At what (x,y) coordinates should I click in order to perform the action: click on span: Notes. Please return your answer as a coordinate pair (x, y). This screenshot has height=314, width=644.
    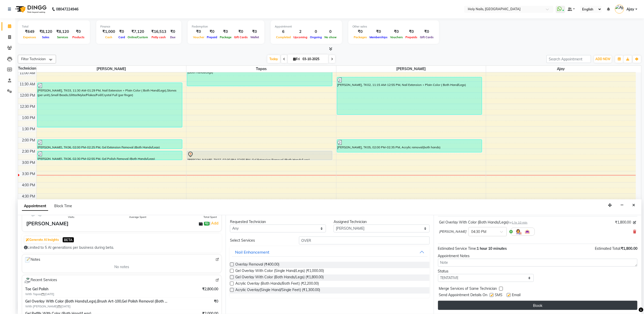
    Looking at the image, I should click on (32, 260).